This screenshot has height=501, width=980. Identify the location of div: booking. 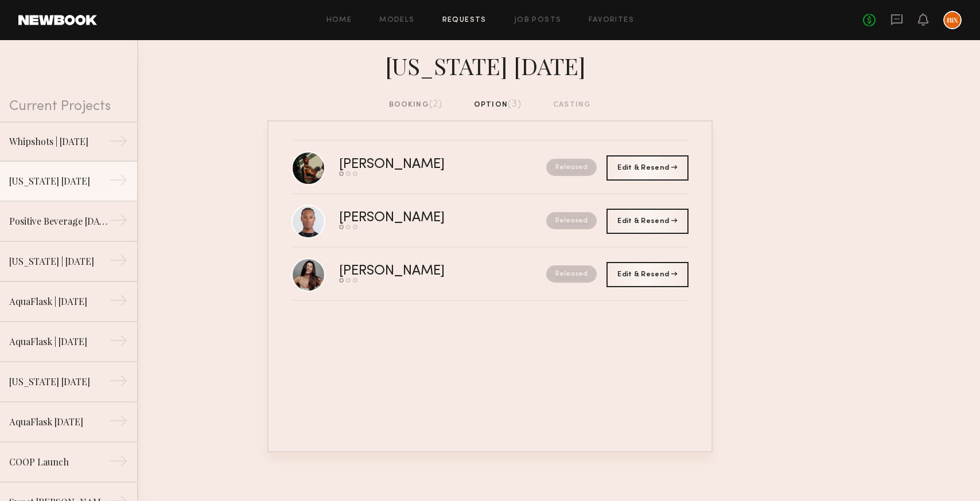
(416, 105).